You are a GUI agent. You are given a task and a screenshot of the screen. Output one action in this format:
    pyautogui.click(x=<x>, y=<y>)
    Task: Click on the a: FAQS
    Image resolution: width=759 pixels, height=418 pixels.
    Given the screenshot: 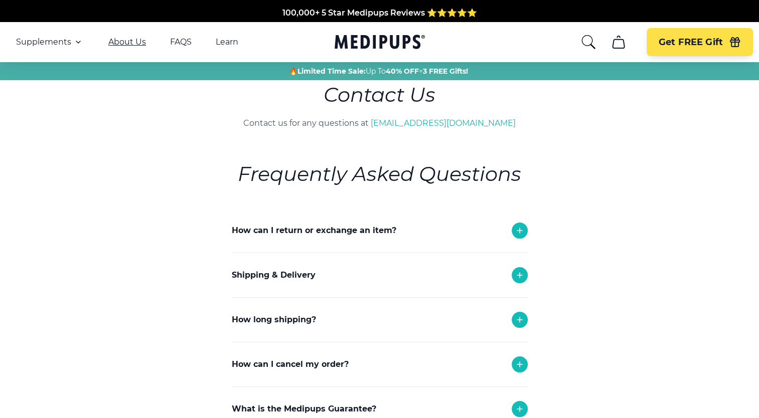 What is the action you would take?
    pyautogui.click(x=181, y=42)
    